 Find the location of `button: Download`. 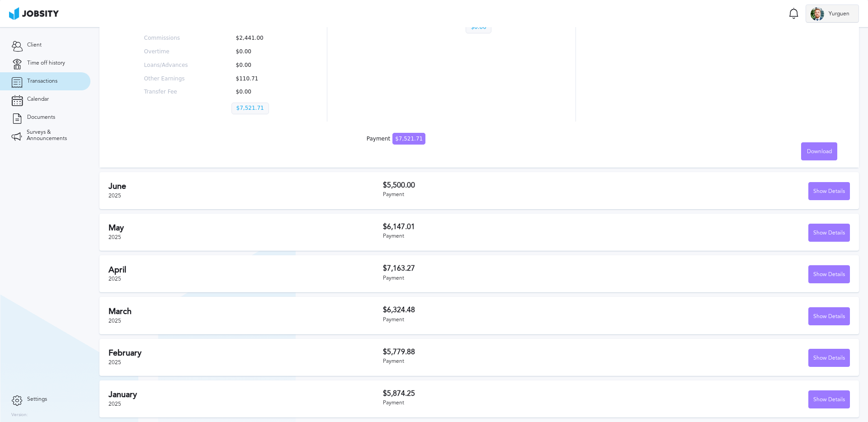

button: Download is located at coordinates (819, 151).